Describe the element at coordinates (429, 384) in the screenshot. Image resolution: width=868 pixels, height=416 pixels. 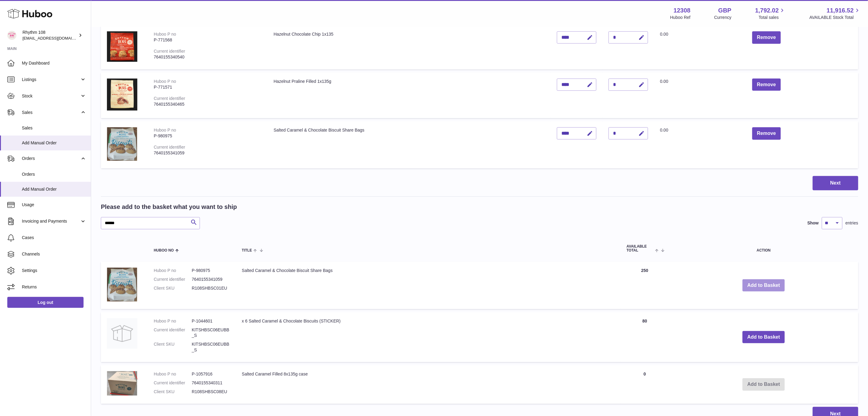
I see `td: Salted Caramel Filled 8x135g case` at that location.